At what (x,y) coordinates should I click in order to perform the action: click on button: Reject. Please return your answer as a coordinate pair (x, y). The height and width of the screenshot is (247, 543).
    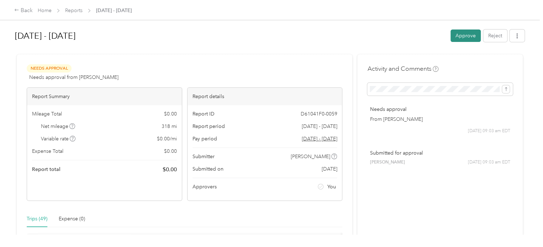
    Looking at the image, I should click on (495, 36).